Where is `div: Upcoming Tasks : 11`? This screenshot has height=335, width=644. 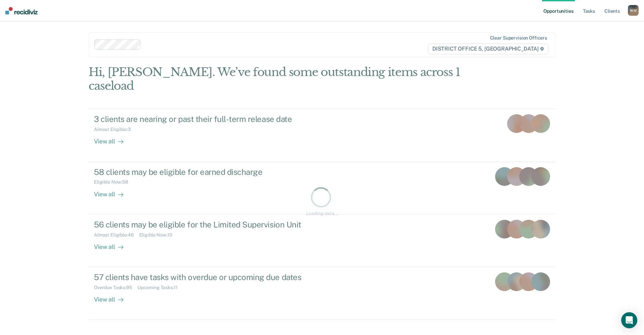
div: Upcoming Tasks : 11 is located at coordinates (160, 288).